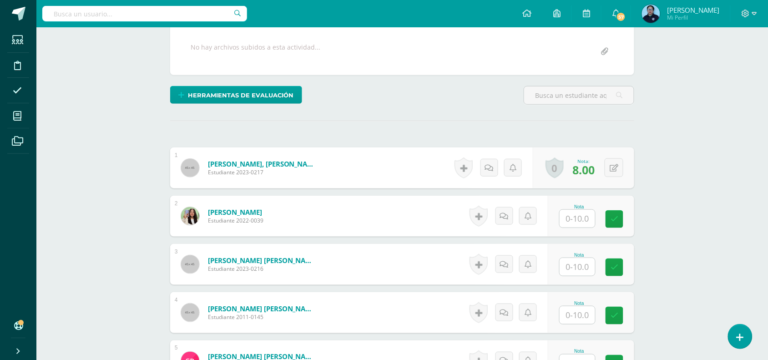 The image size is (768, 360). Describe the element at coordinates (145, 14) in the screenshot. I see `input: Busca un usuario...` at that location.